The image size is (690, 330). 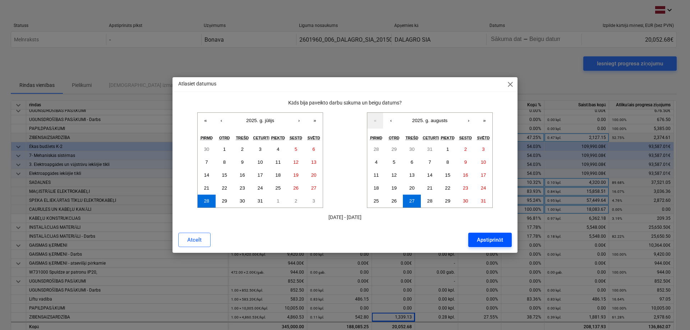 What do you see at coordinates (224, 162) in the screenshot?
I see `abbr: 2025. gada 8. jūlijs` at bounding box center [224, 162].